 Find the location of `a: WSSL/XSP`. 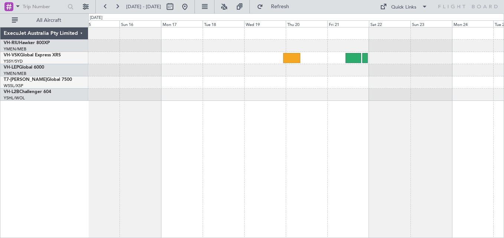

a: WSSL/XSP is located at coordinates (13, 86).